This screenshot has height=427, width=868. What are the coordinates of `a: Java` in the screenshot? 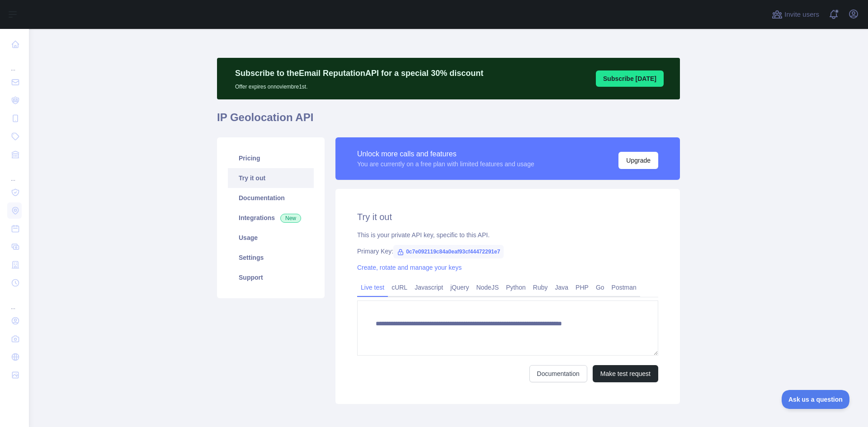 It's located at (562, 288).